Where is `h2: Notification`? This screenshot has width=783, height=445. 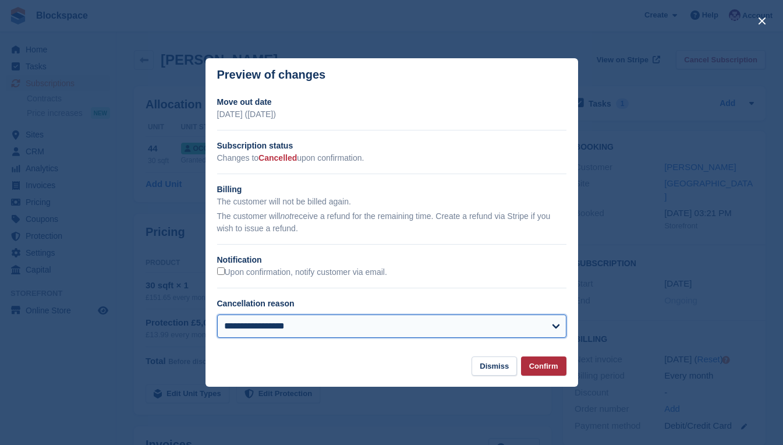
h2: Notification is located at coordinates (392, 260).